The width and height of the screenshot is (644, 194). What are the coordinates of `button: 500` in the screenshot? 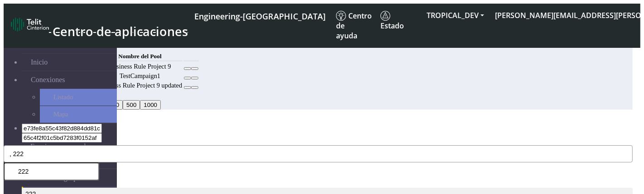 It's located at (131, 105).